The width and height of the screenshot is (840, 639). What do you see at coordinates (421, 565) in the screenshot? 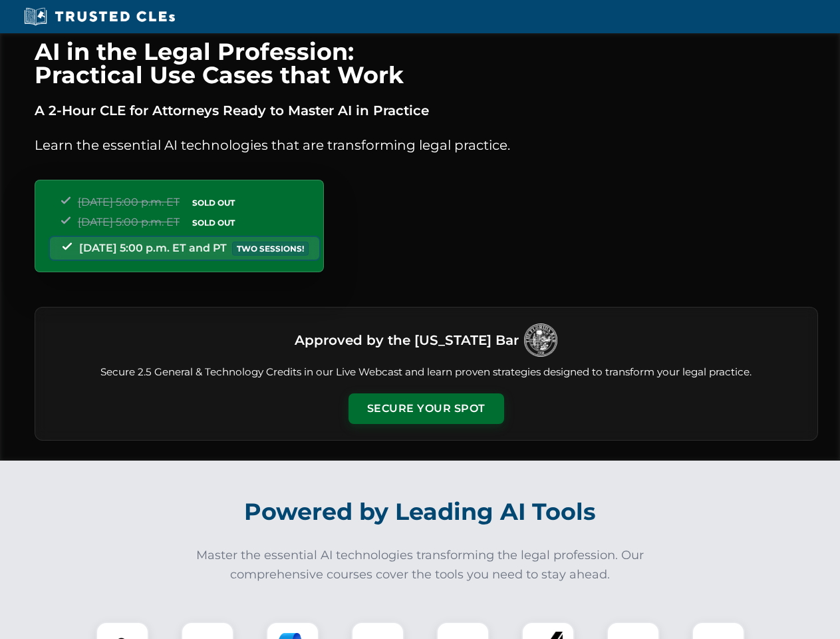
I see `p: Master the essential AI technologies transforming the legal profession. Our comprehensive courses...` at bounding box center [421, 565].